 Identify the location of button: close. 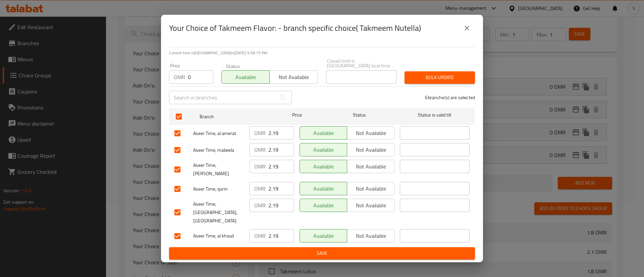
(467, 28).